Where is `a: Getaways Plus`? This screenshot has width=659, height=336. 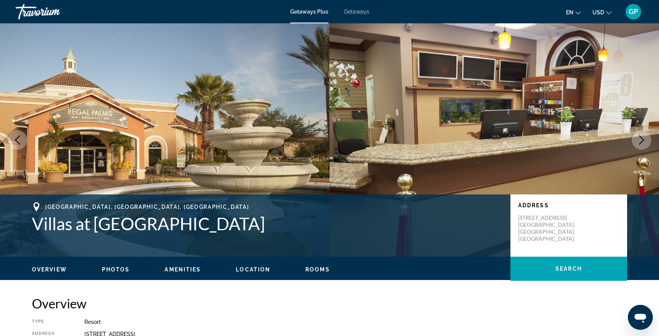
a: Getaways Plus is located at coordinates (309, 12).